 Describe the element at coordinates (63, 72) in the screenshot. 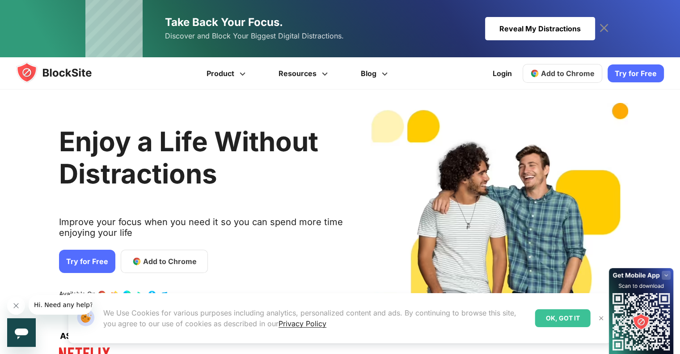

I see `img: blocksite-icon.5d769676.svg` at that location.